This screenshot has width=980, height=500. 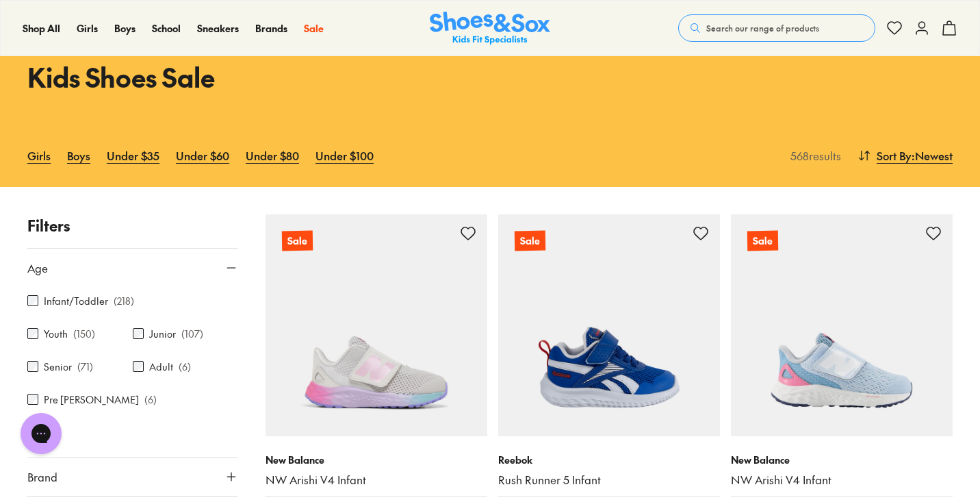 I want to click on button: Age, so click(x=133, y=267).